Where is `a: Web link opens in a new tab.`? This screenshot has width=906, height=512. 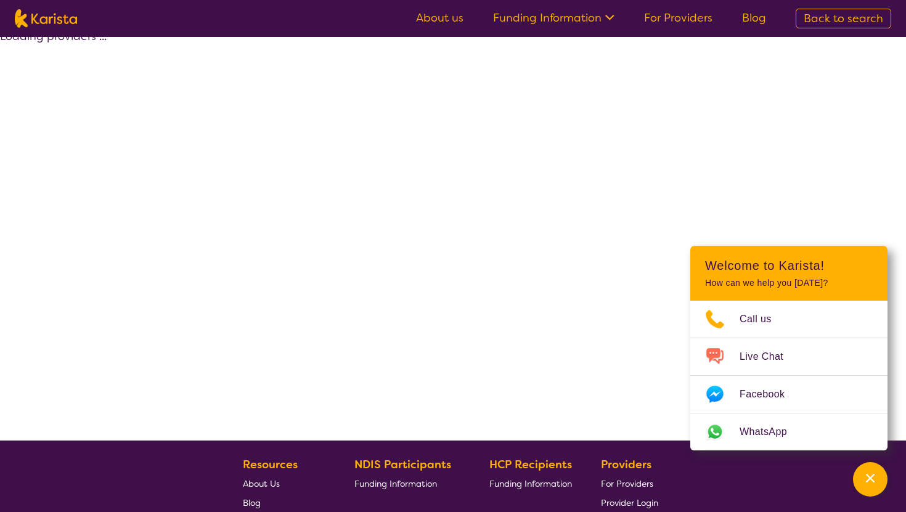 a: Web link opens in a new tab. is located at coordinates (789, 432).